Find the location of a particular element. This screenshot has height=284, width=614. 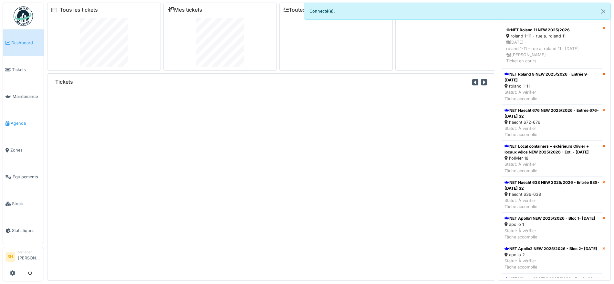

span: Stock is located at coordinates (26, 204).